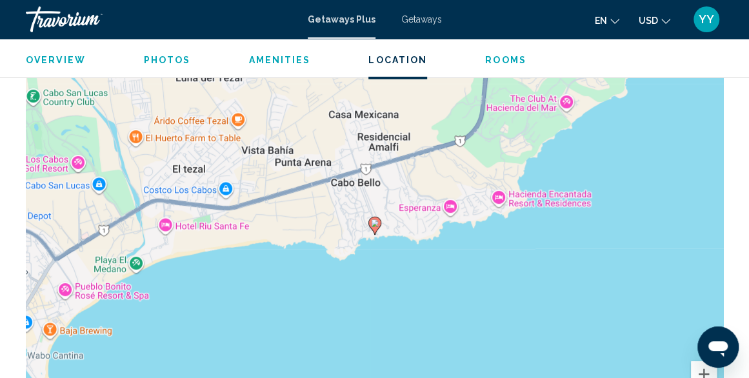 This screenshot has height=378, width=749. I want to click on span: USD, so click(649, 21).